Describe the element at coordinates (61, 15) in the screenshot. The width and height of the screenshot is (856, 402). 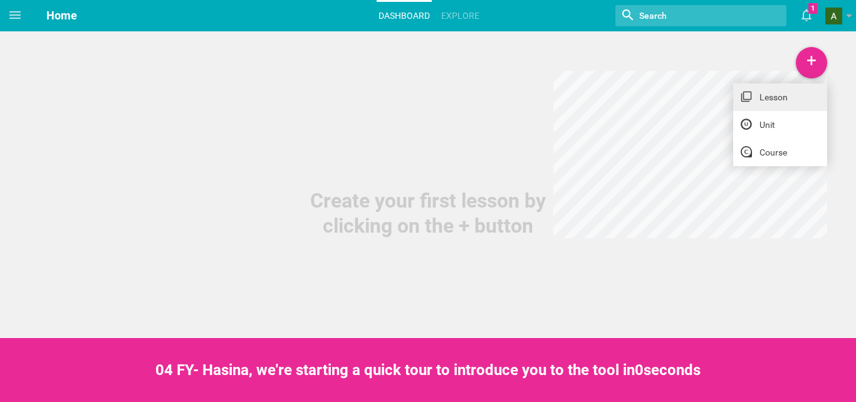
I see `span: Home` at that location.